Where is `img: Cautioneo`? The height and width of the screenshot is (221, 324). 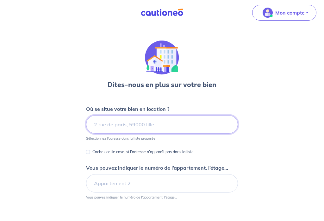 img: Cautioneo is located at coordinates (162, 12).